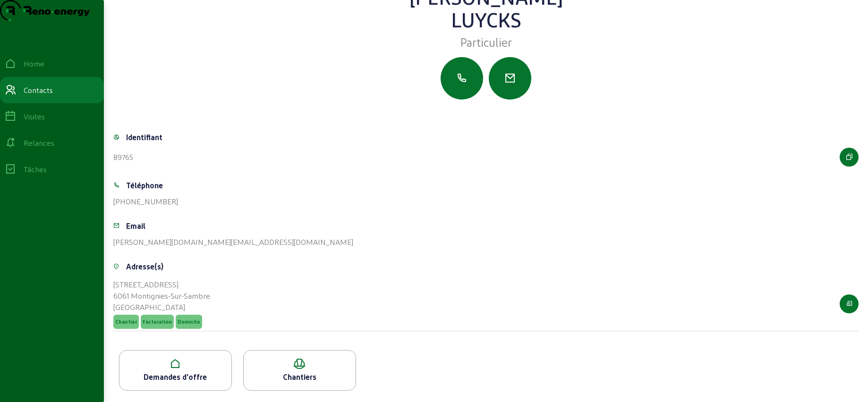 The width and height of the screenshot is (868, 402). Describe the element at coordinates (144, 137) in the screenshot. I see `div: Identifiant` at that location.